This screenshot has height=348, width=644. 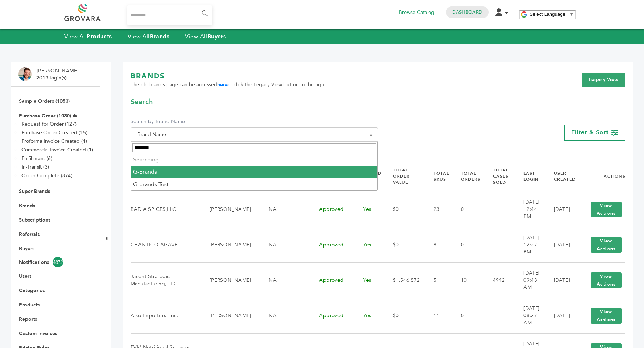 I want to click on span: Brand Name, so click(x=254, y=135).